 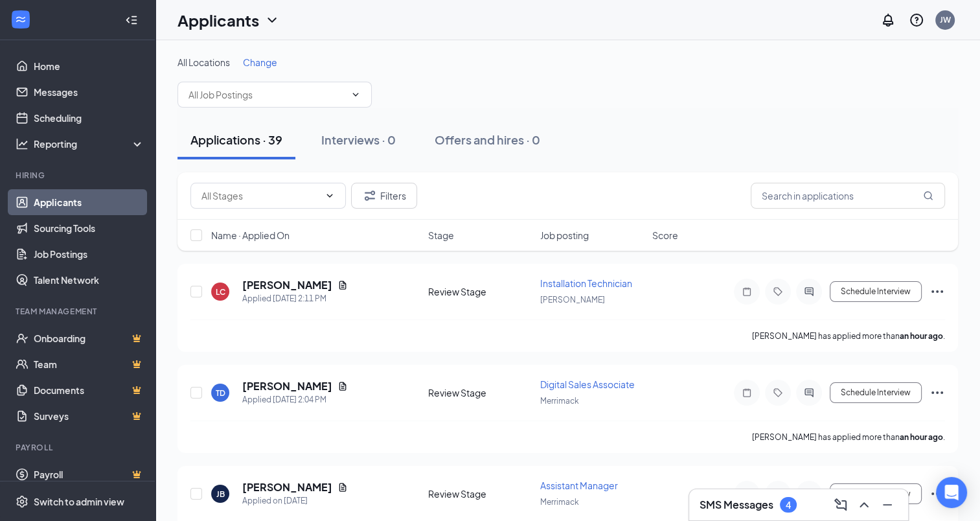 What do you see at coordinates (88, 474) in the screenshot?
I see `a: PayrollCrown` at bounding box center [88, 474].